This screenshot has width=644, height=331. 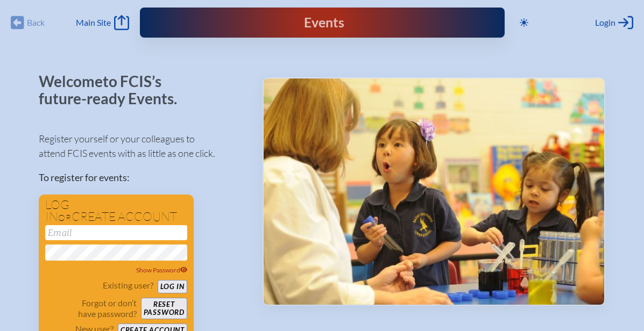 What do you see at coordinates (162, 270) in the screenshot?
I see `span: Show Password` at bounding box center [162, 270].